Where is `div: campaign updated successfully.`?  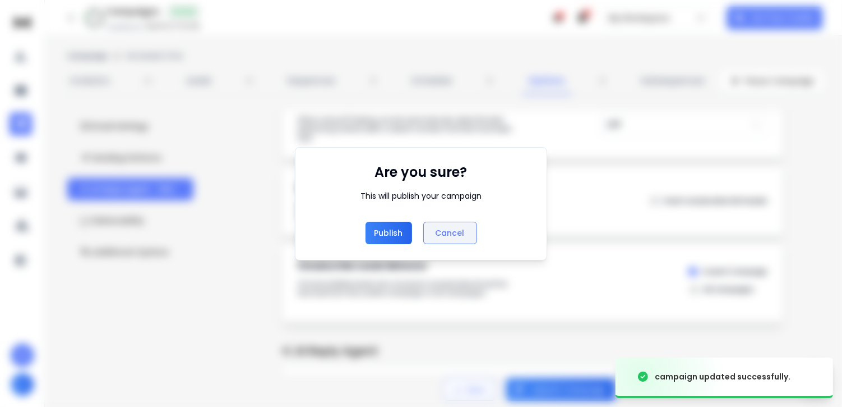
div: campaign updated successfully. is located at coordinates (723, 376).